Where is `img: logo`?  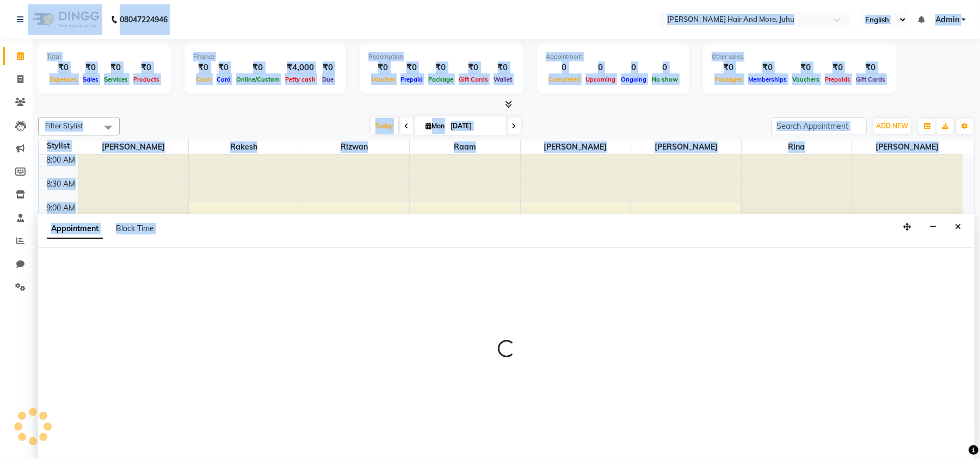 img: logo is located at coordinates (64, 20).